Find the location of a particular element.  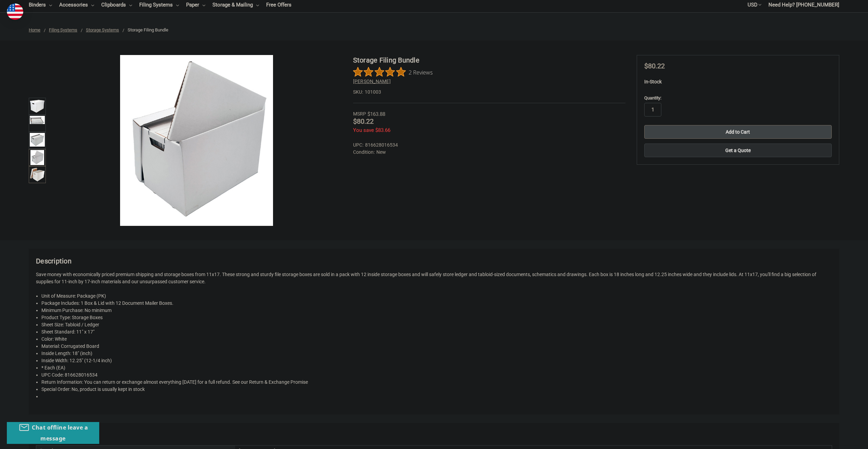

p: Save money with economically priced premium shipping and storage boxes from 11x17. These strong a... is located at coordinates (434, 278).